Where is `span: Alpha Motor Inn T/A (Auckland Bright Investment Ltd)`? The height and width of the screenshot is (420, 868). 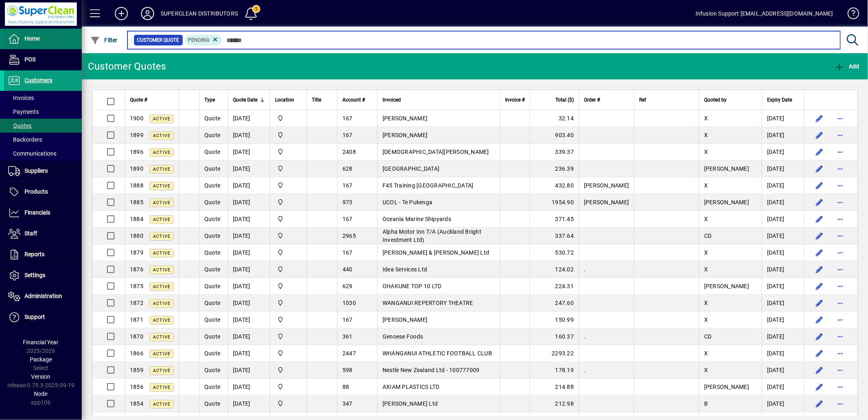 span: Alpha Motor Inn T/A (Auckland Bright Investment Ltd) is located at coordinates (432, 236).